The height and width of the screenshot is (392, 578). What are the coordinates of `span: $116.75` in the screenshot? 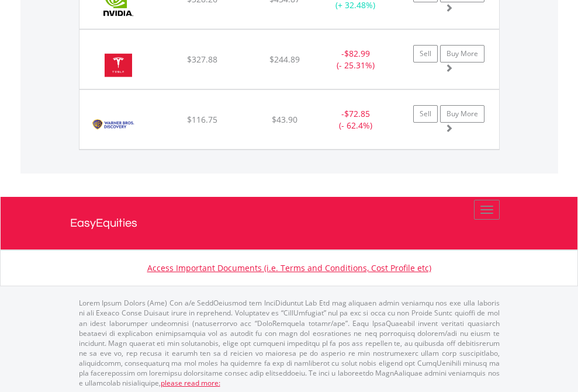 It's located at (202, 119).